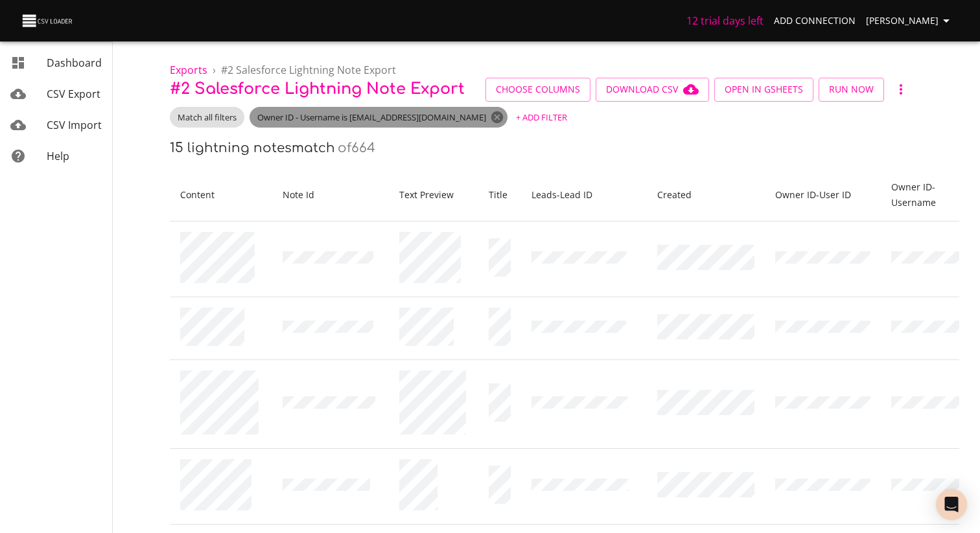  What do you see at coordinates (951, 504) in the screenshot?
I see `div: Open Intercom Messenger` at bounding box center [951, 504].